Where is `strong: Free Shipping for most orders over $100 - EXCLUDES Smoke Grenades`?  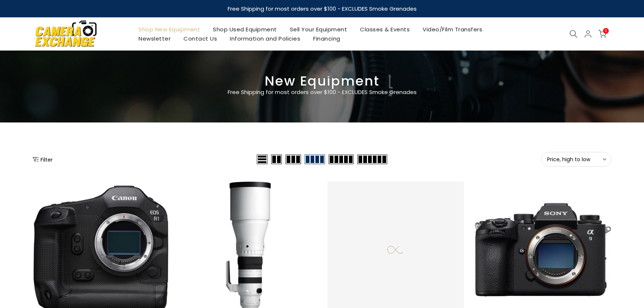 strong: Free Shipping for most orders over $100 - EXCLUDES Smoke Grenades is located at coordinates (322, 9).